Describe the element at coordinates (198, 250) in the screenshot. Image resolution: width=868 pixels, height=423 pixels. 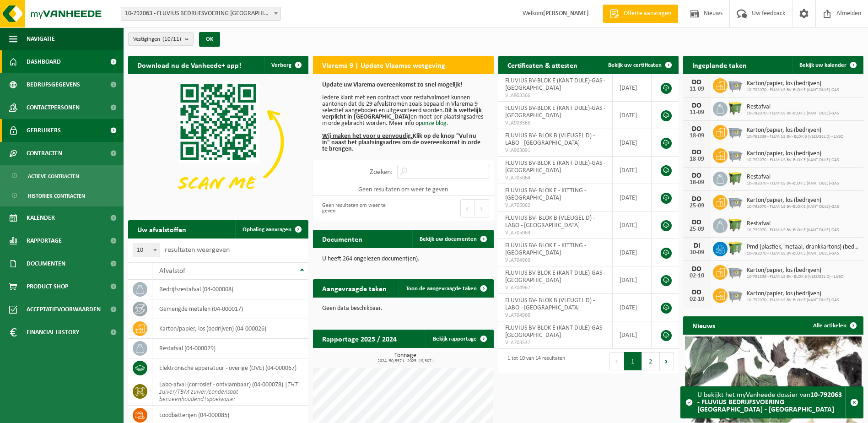
I see `label: resultaten weergeven` at that location.